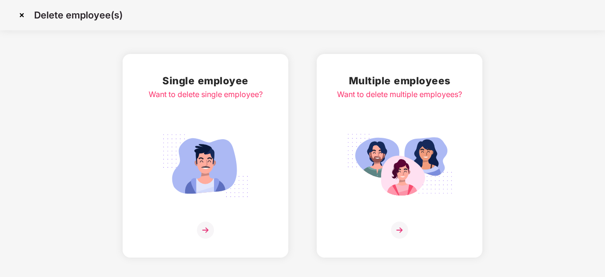 This screenshot has width=605, height=277. Describe the element at coordinates (399, 166) in the screenshot. I see `img: svg+xml;base64,PHN2ZyB4bWxucz0iaHR0cDovL3d3dy53My5vcmcvMjAwMC9zdmciIGlkPSJNdWx0aXBsZV9lbXBsb3llZS...` at that location.